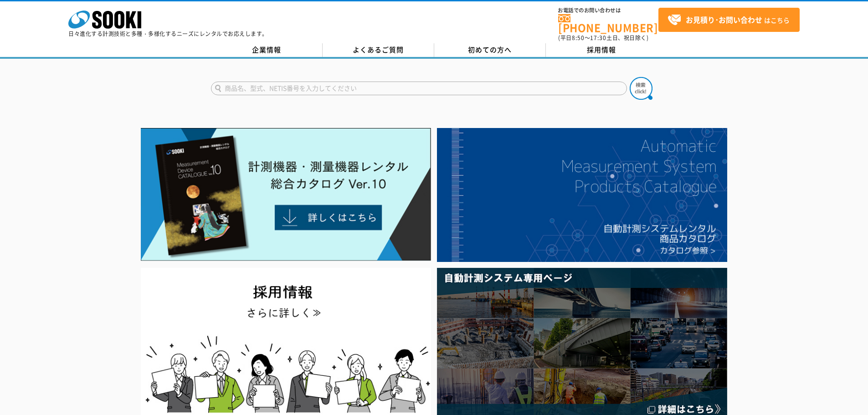 This screenshot has height=415, width=868. Describe the element at coordinates (578, 38) in the screenshot. I see `span: 8:50` at that location.